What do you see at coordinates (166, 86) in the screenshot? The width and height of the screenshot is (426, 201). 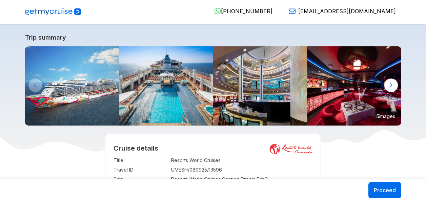 I see `img: Main-Pool-800x533.jpg` at bounding box center [166, 86].